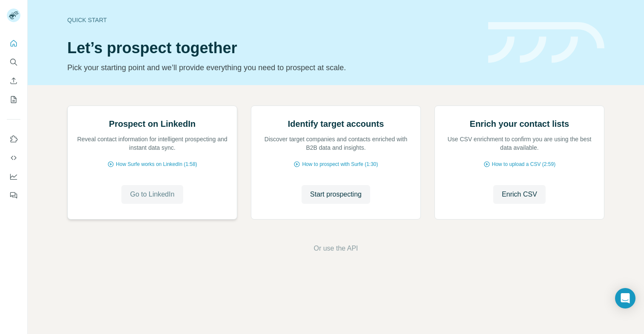 The height and width of the screenshot is (334, 644). I want to click on p: Discover target companies and contacts enriched with B2B data and insights., so click(336, 143).